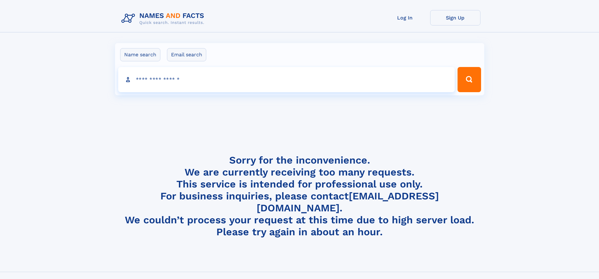 The height and width of the screenshot is (279, 599). I want to click on label: Email search, so click(186, 55).